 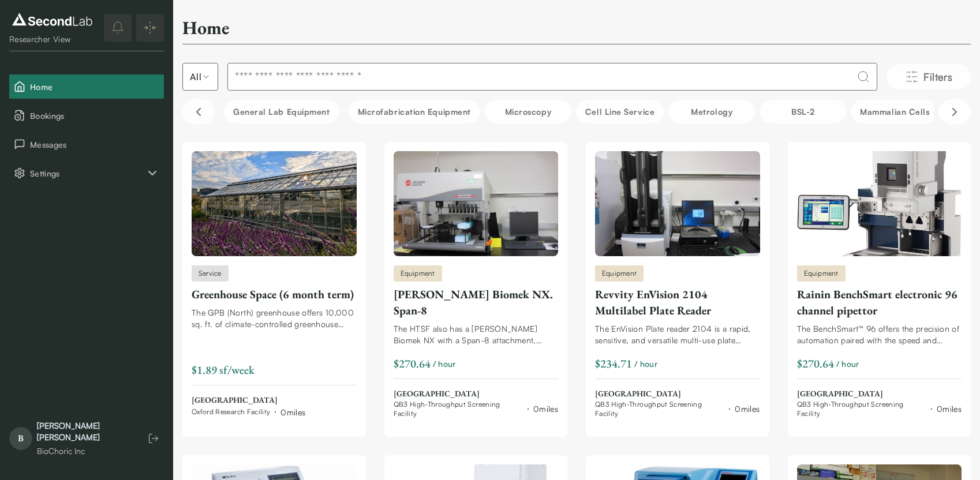 I want to click on button: Bookings, so click(x=87, y=115).